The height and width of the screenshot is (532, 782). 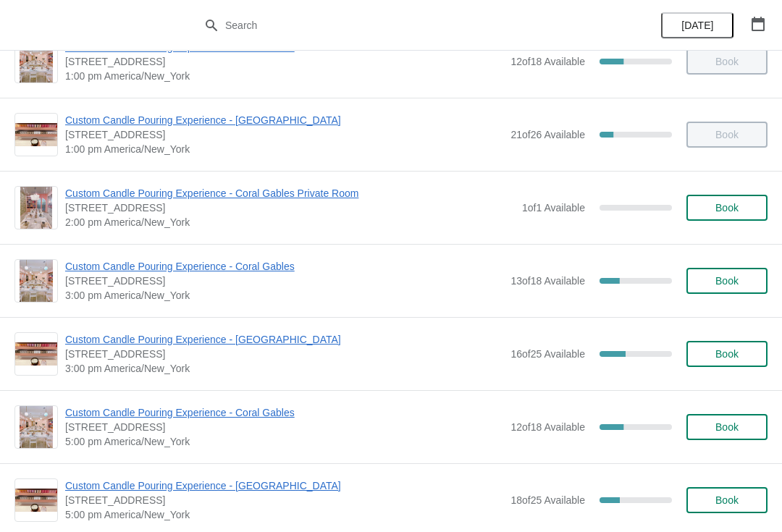 I want to click on span: 1 of 1 Available, so click(x=553, y=207).